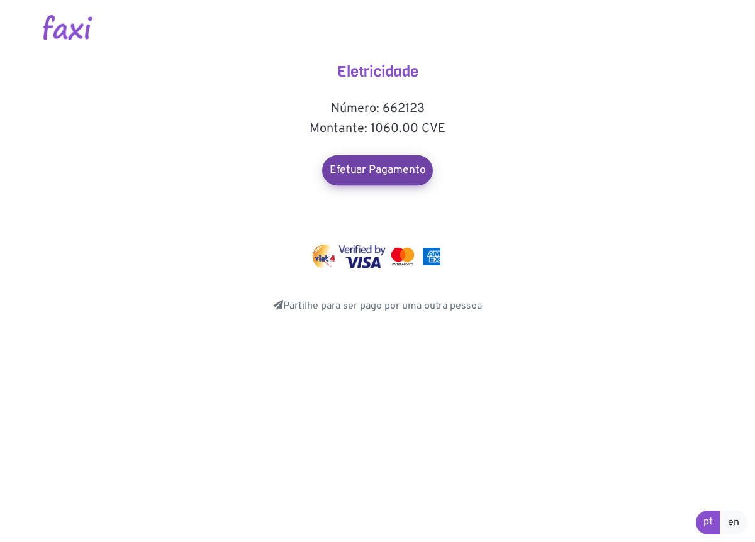 Image resolution: width=755 pixels, height=542 pixels. What do you see at coordinates (377, 129) in the screenshot?
I see `h5: Montante: 1060.00 CVE` at bounding box center [377, 129].